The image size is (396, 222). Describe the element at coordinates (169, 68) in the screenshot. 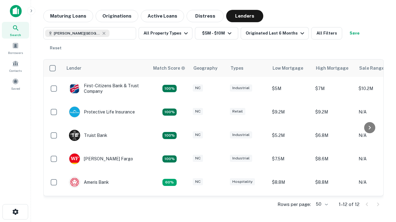

I see `th: Capitalize uses an advanced AI algorithm to match your search with the best lender. The match sco...` at that location.